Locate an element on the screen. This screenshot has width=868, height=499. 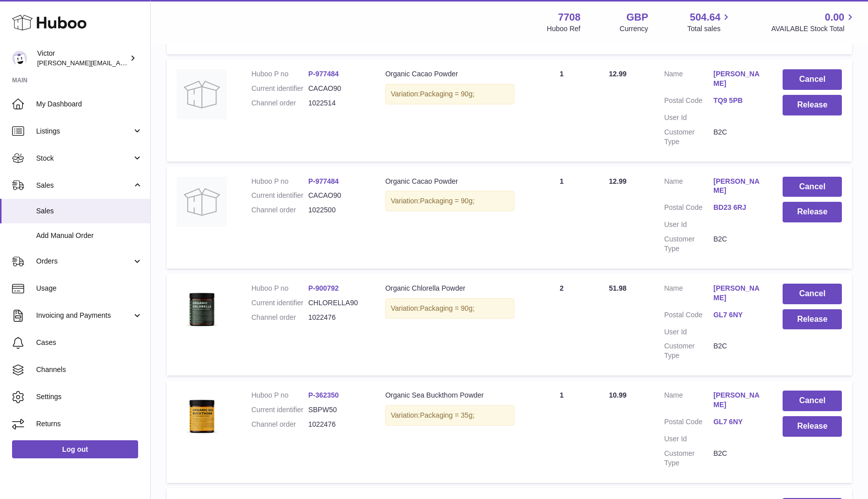
td: 2 is located at coordinates (562, 324).